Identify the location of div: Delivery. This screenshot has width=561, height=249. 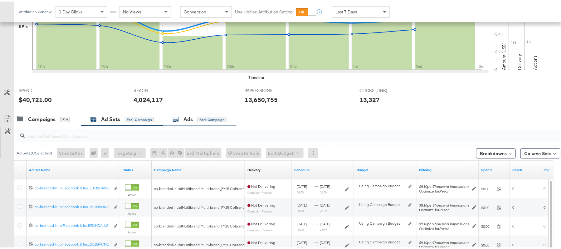
(254, 169).